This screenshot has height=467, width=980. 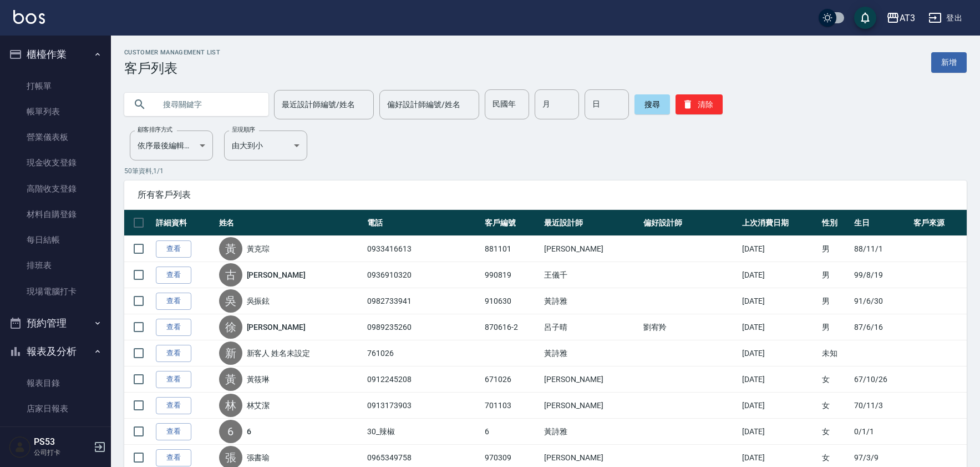 What do you see at coordinates (172, 52) in the screenshot?
I see `h2: Customer Management List` at bounding box center [172, 52].